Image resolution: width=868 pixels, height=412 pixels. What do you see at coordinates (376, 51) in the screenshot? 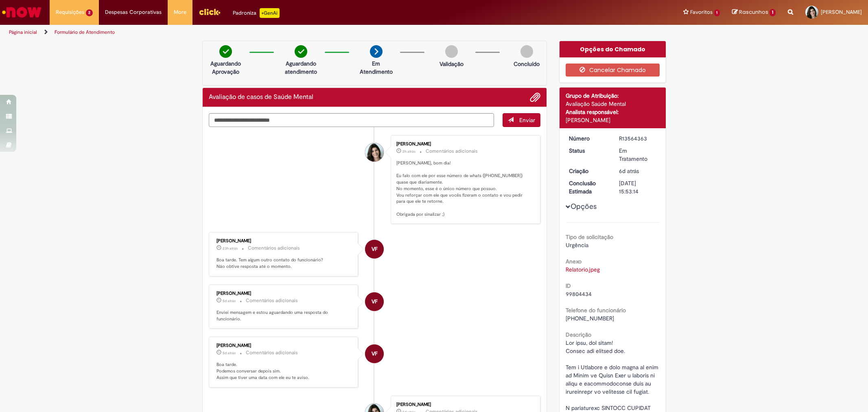
I see `img: arrow-next.png` at bounding box center [376, 51].